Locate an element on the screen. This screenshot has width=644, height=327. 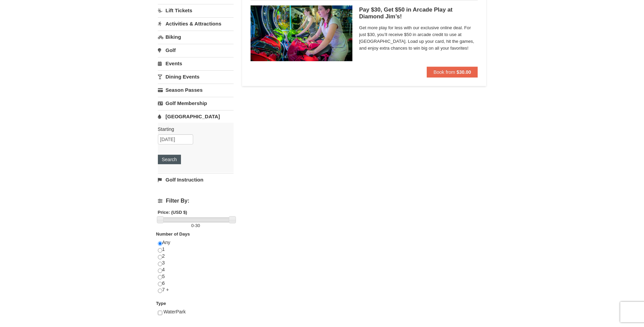
span: 0 is located at coordinates (192, 226).